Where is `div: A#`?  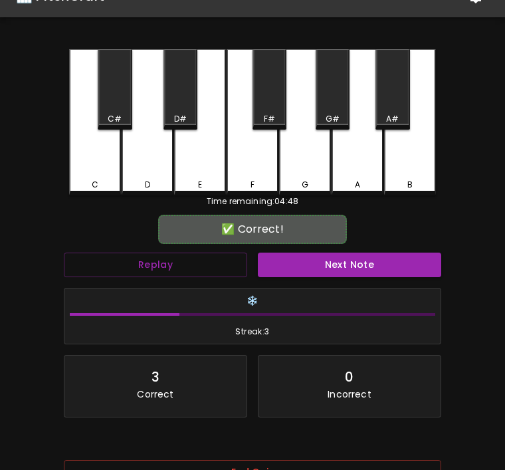
div: A# is located at coordinates (392, 119).